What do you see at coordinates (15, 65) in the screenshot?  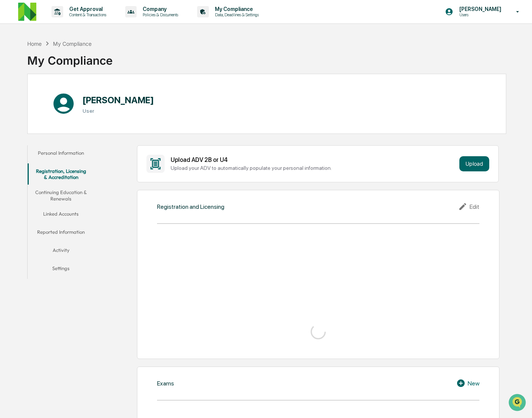 I see `img: 1746055101610-c473b297-6a78-478c-a979-82029cc54cd1` at bounding box center [15, 65].